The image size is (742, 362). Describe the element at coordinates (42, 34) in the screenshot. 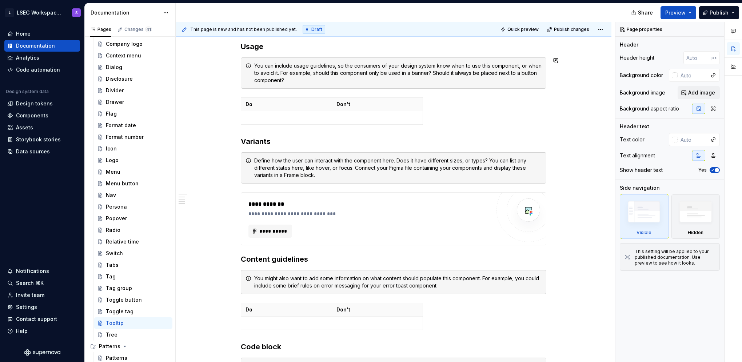

I see `a: Home` at that location.